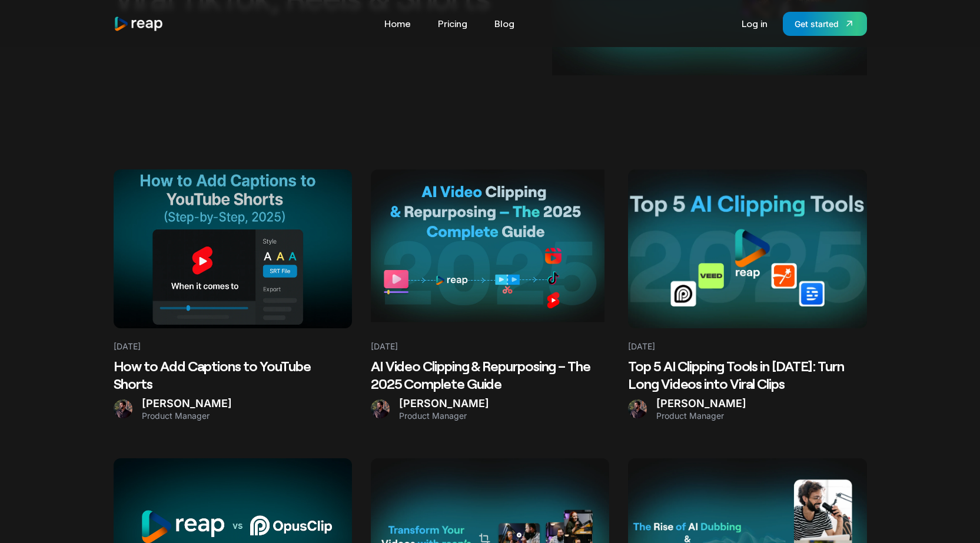  Describe the element at coordinates (232, 375) in the screenshot. I see `h2: How to Add Captions to YouTube Shorts` at that location.